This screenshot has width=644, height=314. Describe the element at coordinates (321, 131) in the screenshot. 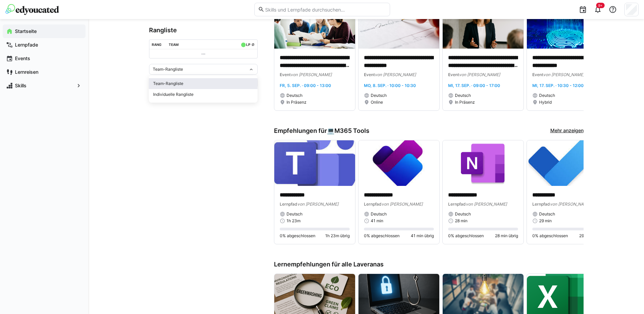

I see `h3: Empfehlungen für` at that location.